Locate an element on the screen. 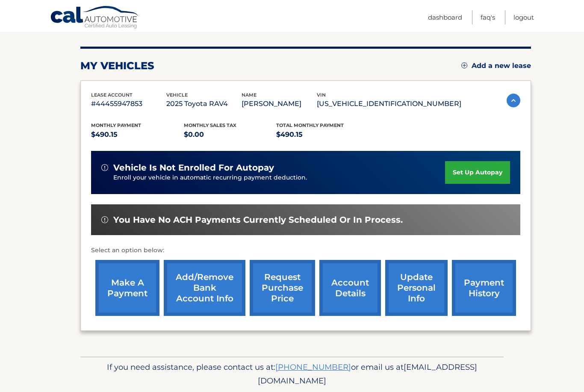  h2: my vehicles is located at coordinates (117, 65).